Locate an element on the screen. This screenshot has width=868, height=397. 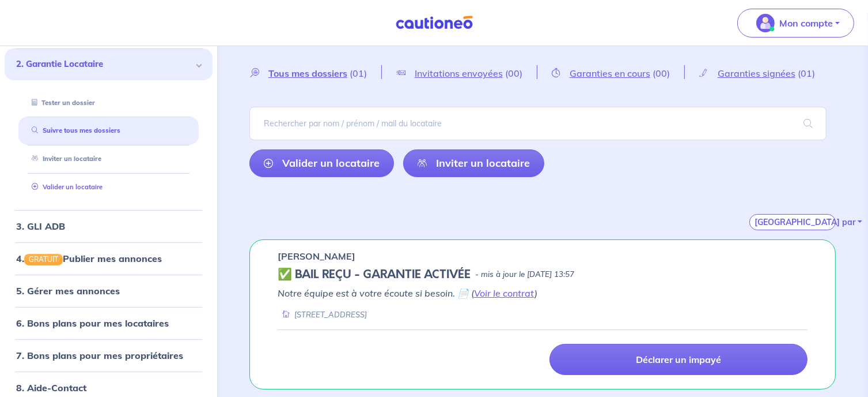
div: Tester un dossier is located at coordinates (108, 102).